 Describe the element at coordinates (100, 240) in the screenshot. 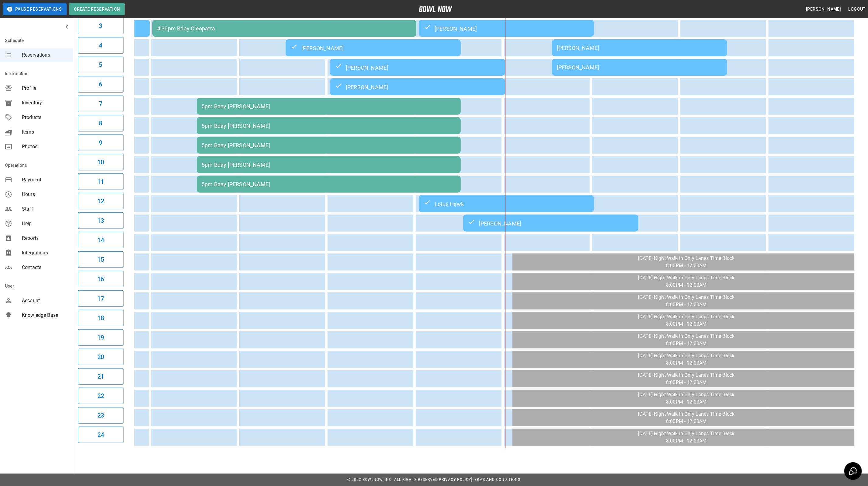

I see `h6: 14` at that location.